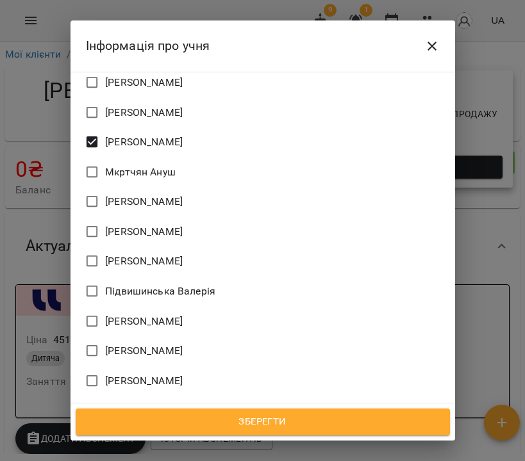 The height and width of the screenshot is (461, 525). Describe the element at coordinates (432, 46) in the screenshot. I see `button: Close` at that location.